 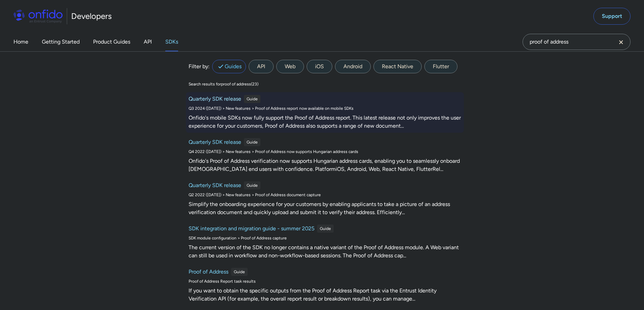 I want to click on div: If you want to obtain the specific outputs from the Proof of Address Report task via the Entrust ..., so click(x=325, y=295).